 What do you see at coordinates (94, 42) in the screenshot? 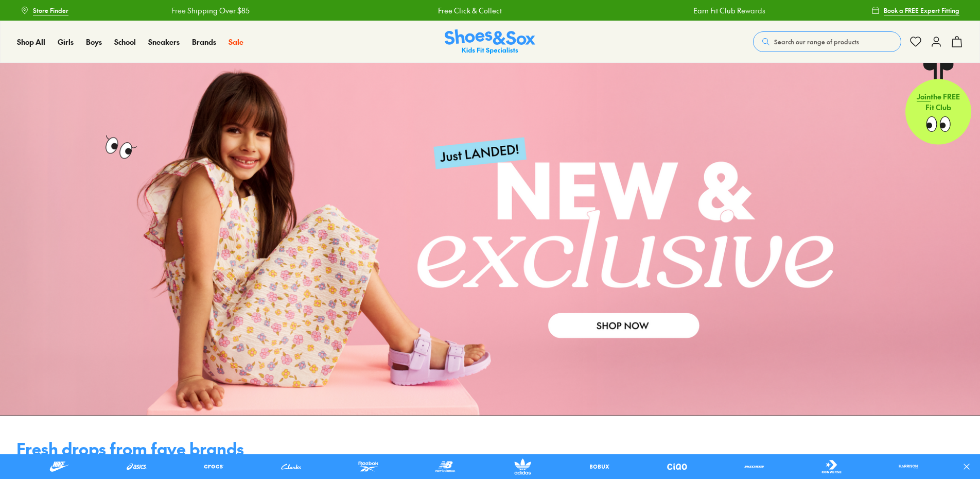
I see `a: Boys` at bounding box center [94, 42].